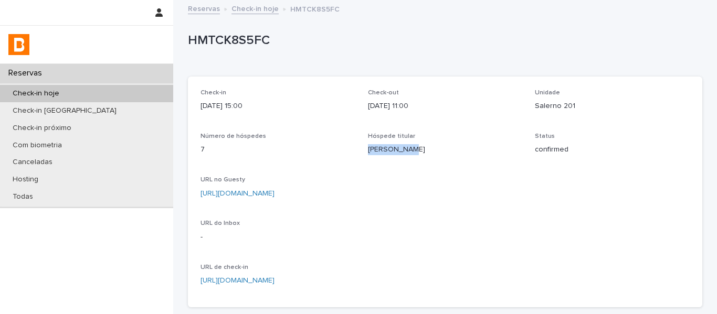 Image resolution: width=717 pixels, height=314 pixels. What do you see at coordinates (27, 73) in the screenshot?
I see `p: Reservas` at bounding box center [27, 73].